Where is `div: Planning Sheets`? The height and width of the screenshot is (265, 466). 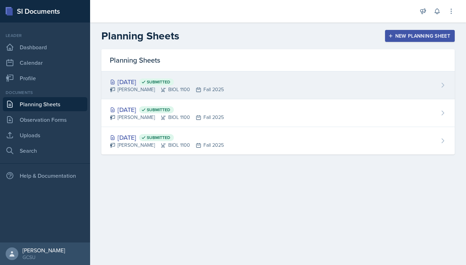
div: Planning Sheets is located at coordinates (278, 60).